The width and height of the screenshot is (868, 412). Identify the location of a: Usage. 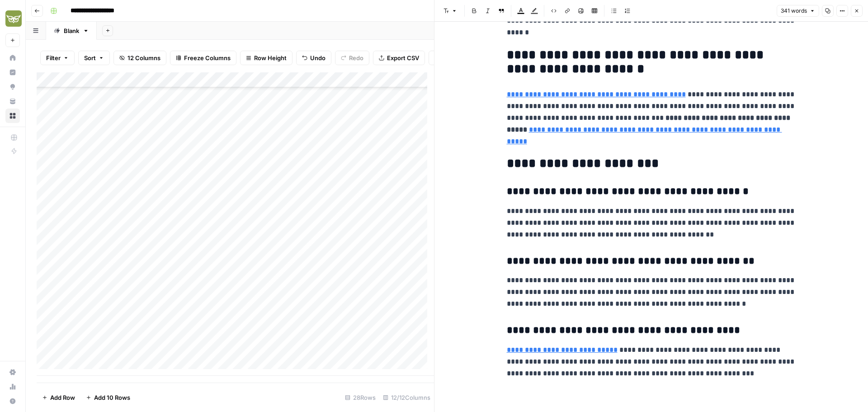
(12, 387).